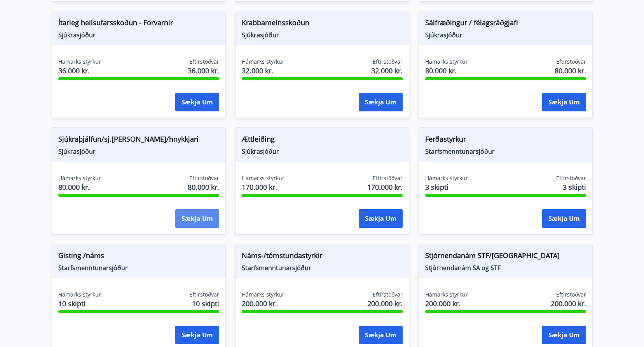 Image resolution: width=644 pixels, height=347 pixels. Describe the element at coordinates (139, 24) in the screenshot. I see `span: Ítarleg heilsufarsskoðun - Forvarnir` at that location.